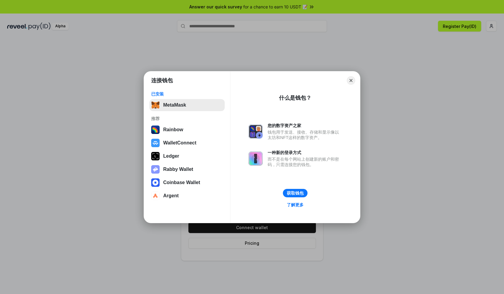 This screenshot has height=294, width=504. Describe the element at coordinates (187, 182) in the screenshot. I see `button: Coinbase Wallet` at that location.